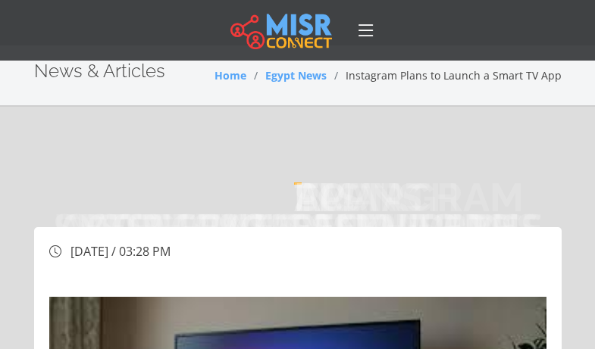  What do you see at coordinates (281, 30) in the screenshot?
I see `img: main.misr_connect` at bounding box center [281, 30].